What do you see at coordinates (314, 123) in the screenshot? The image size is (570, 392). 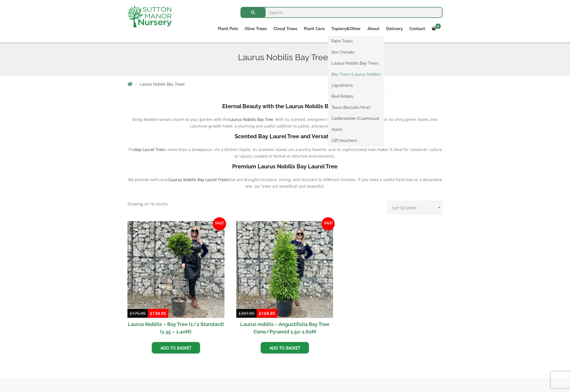 I see `span: . With its scented, evergreen leaves, it is a very prized tree for its shiny green leaves and col...` at bounding box center [314, 123].